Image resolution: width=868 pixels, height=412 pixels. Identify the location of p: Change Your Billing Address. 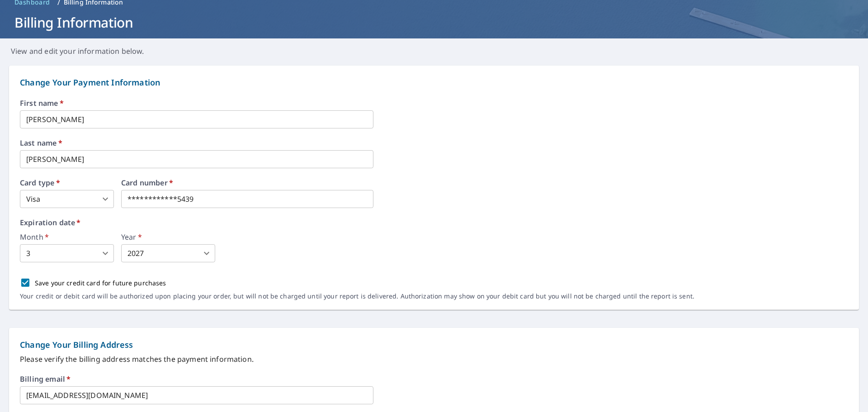
(434, 344).